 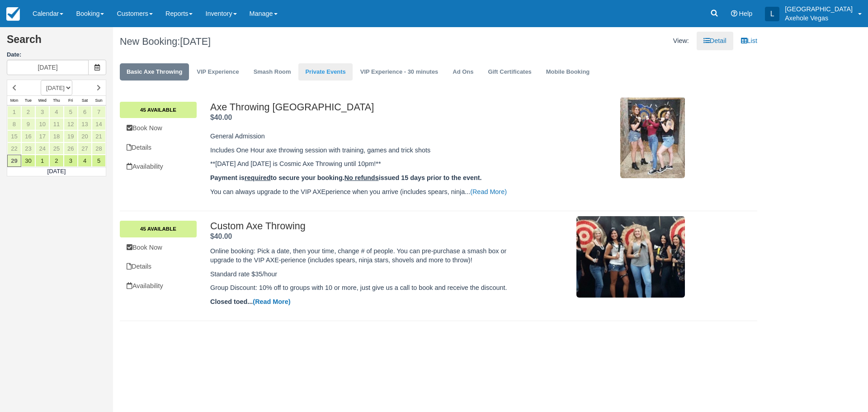 I want to click on p: You can always upgrade to the VIP AXEperience when you arrive (includes spears, ninja..., so click(x=368, y=192).